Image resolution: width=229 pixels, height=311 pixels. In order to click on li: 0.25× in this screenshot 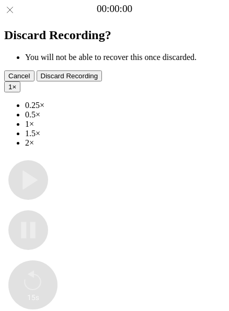, I will do `click(125, 106)`.